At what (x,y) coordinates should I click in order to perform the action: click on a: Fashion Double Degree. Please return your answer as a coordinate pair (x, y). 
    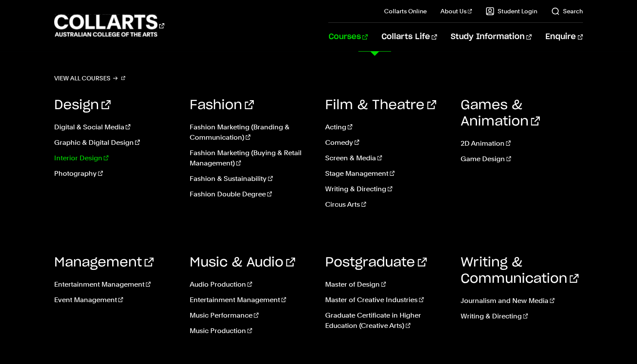
    Looking at the image, I should click on (251, 194).